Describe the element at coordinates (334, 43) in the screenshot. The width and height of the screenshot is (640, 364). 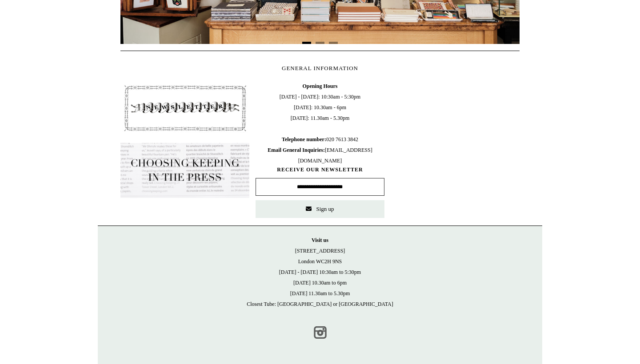
I see `button: Page 3` at that location.